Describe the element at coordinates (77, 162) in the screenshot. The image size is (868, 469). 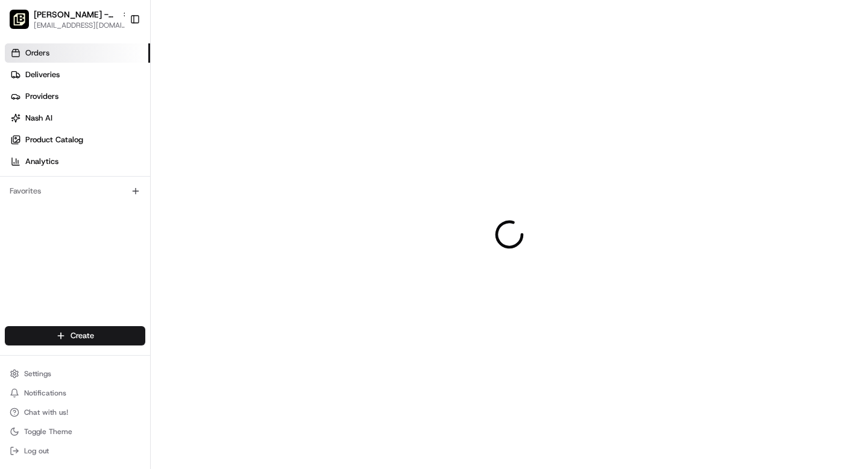
I see `a: Analytics` at that location.